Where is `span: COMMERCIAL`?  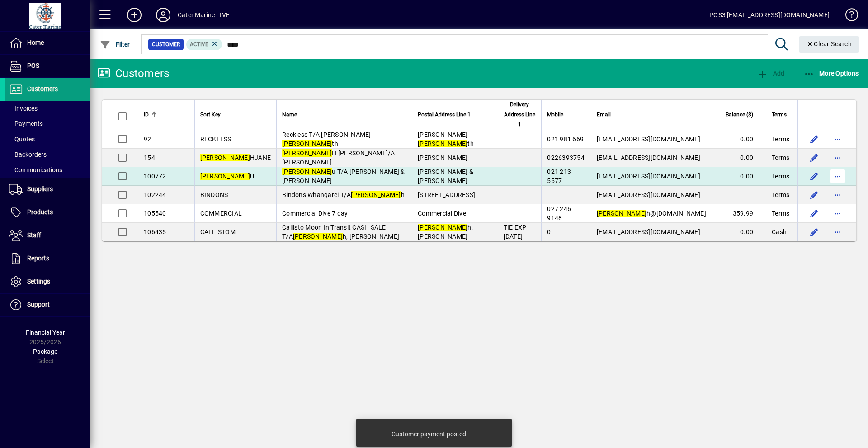 span: COMMERCIAL is located at coordinates (221, 213).